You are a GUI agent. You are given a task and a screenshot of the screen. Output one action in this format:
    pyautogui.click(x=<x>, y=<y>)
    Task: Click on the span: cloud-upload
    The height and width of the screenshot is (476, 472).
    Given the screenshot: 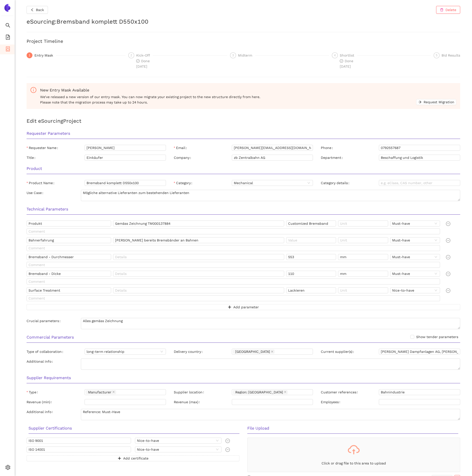 What is the action you would take?
    pyautogui.click(x=354, y=450)
    